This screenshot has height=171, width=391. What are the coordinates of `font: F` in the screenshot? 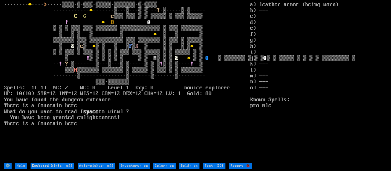 It's located at (131, 46).